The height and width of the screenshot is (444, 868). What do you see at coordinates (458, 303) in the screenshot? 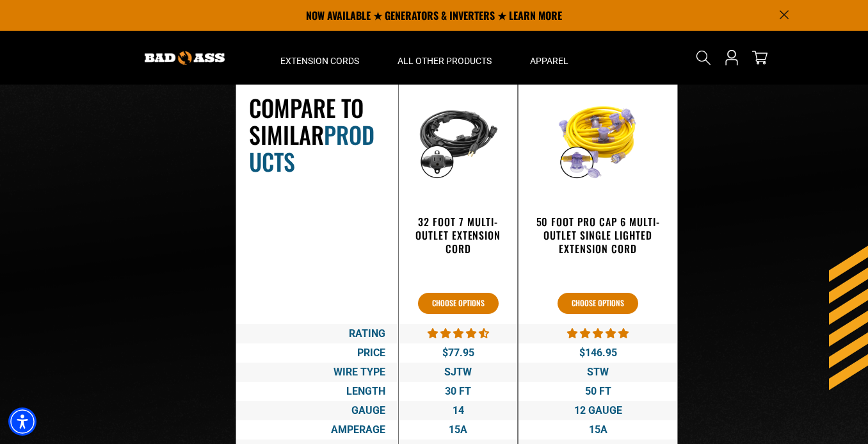
I see `button: 32 Foot 7 Multi-Outlet Extension Cord 4.74 stars $77.95 SJTW 30 FT 14 15A Single` at bounding box center [458, 303].